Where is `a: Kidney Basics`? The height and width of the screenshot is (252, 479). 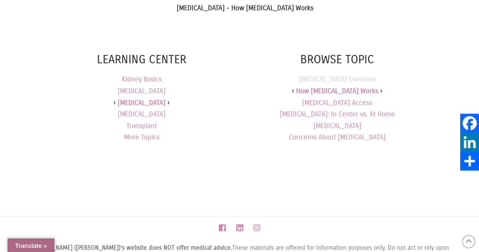
a: Kidney Basics is located at coordinates (142, 79).